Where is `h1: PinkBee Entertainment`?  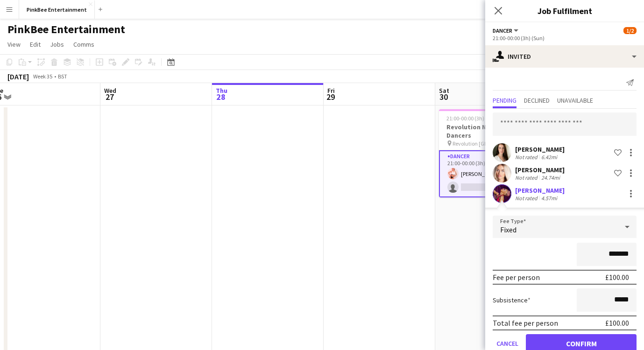
h1: PinkBee Entertainment is located at coordinates (67, 30).